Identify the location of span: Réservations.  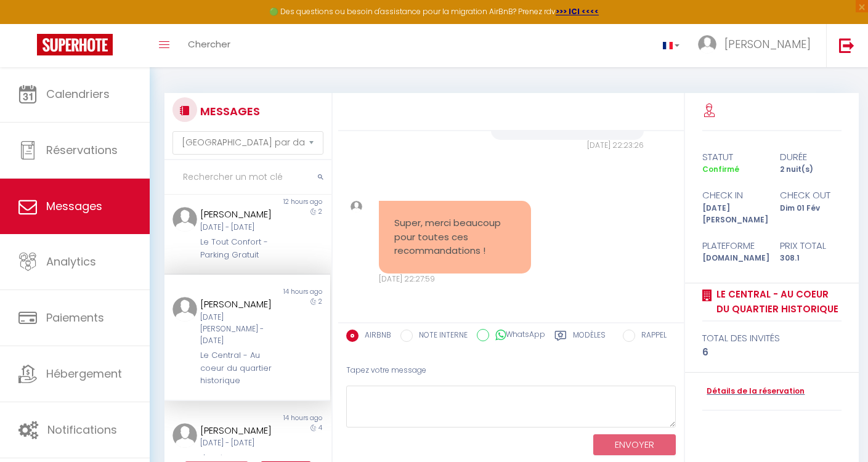
(82, 150).